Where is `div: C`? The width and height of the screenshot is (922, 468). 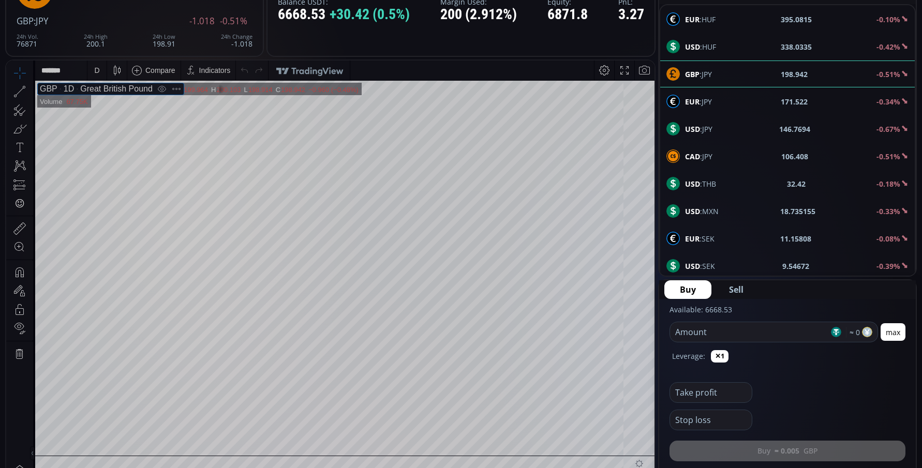 div: C is located at coordinates (272, 29).